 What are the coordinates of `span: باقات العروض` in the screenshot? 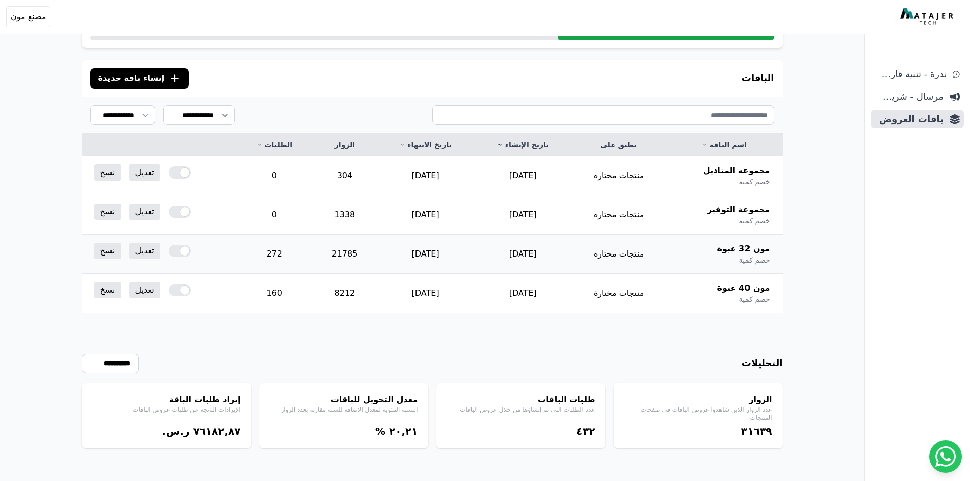 It's located at (909, 119).